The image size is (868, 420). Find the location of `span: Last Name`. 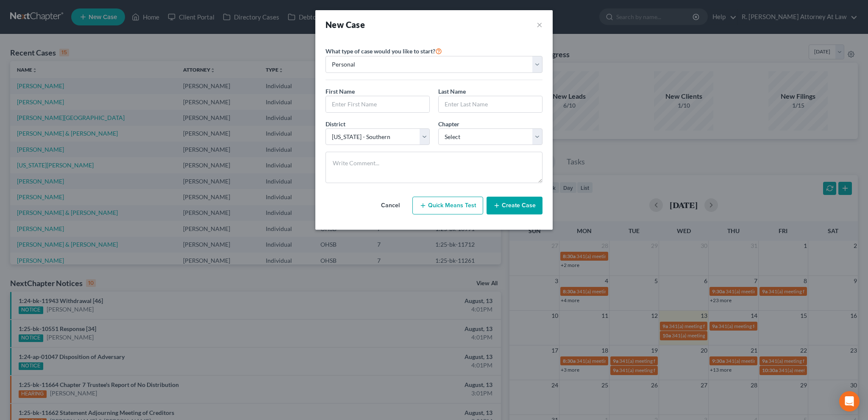

span: Last Name is located at coordinates (452, 91).